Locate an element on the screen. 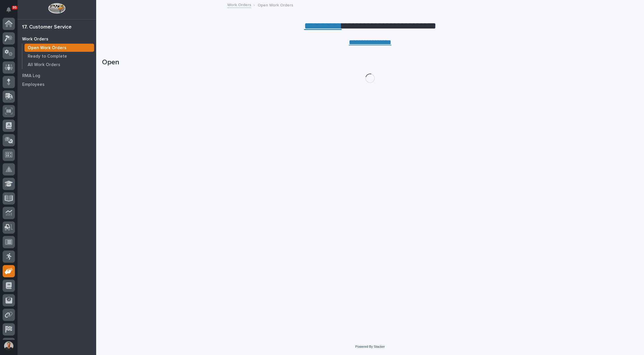 This screenshot has width=644, height=355. a: Ready to Complete is located at coordinates (59, 56).